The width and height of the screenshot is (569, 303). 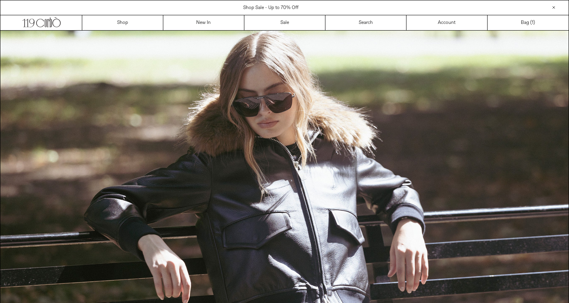 What do you see at coordinates (122, 23) in the screenshot?
I see `a: Shop` at bounding box center [122, 23].